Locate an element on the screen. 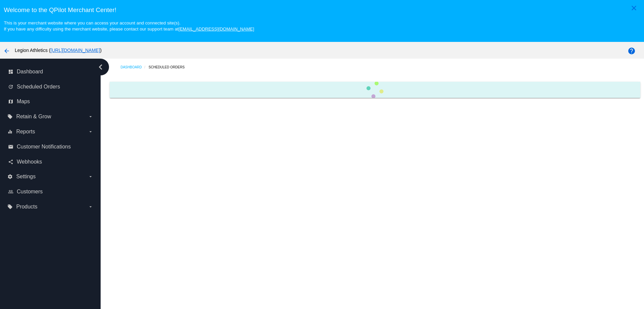 Image resolution: width=644 pixels, height=309 pixels. i: people_outline is located at coordinates (11, 192).